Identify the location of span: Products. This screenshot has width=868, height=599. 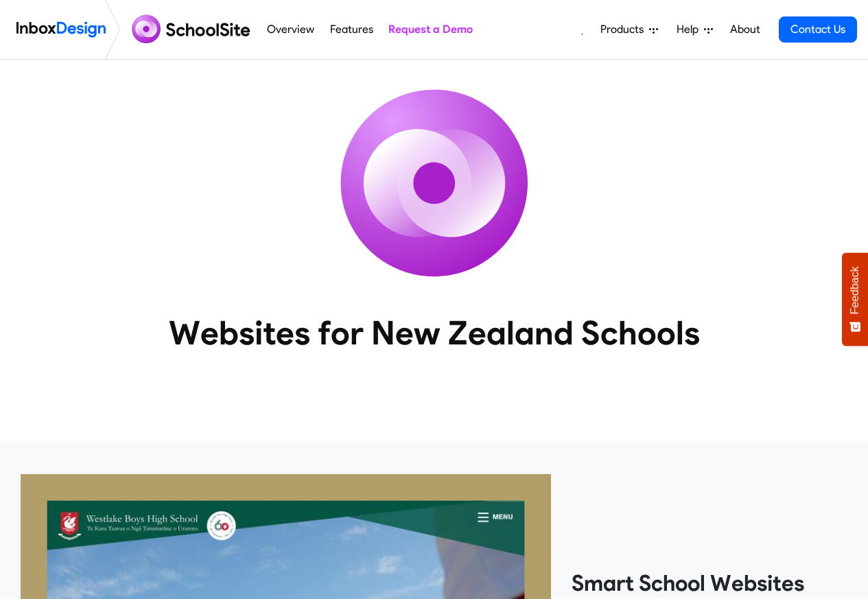
(625, 30).